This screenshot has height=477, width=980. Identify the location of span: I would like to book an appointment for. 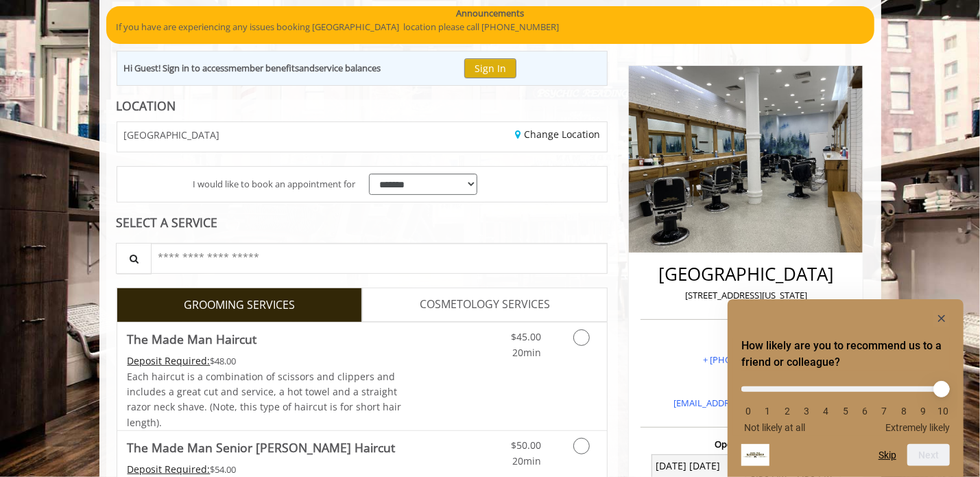
(274, 184).